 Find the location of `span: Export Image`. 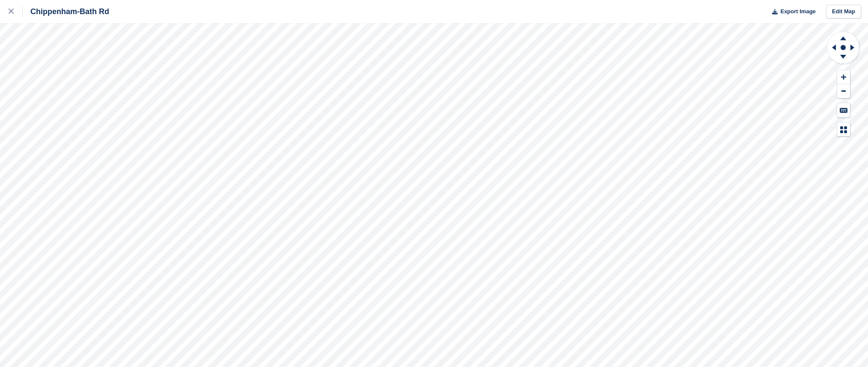

span: Export Image is located at coordinates (797, 11).